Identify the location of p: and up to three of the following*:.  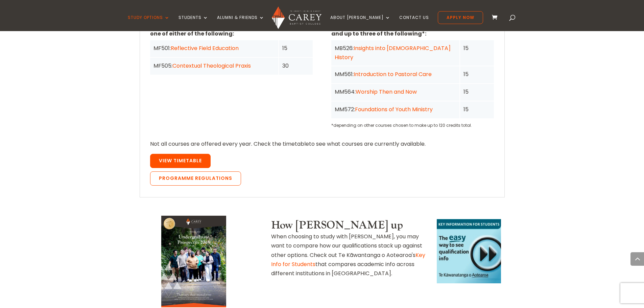
(412, 33).